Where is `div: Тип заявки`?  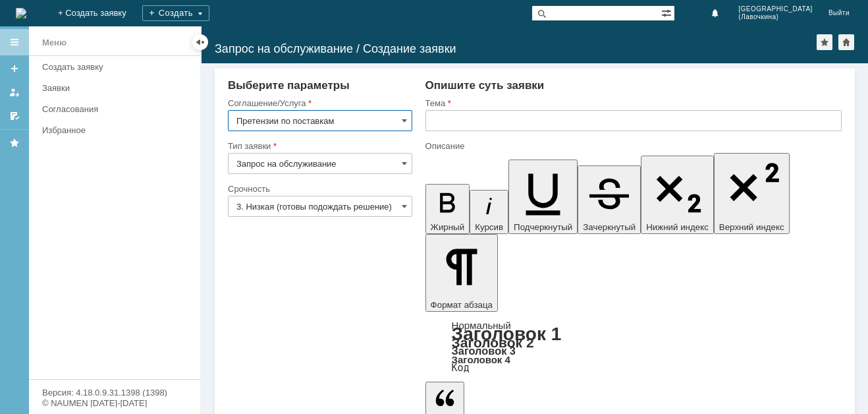
div: Тип заявки is located at coordinates (319, 146).